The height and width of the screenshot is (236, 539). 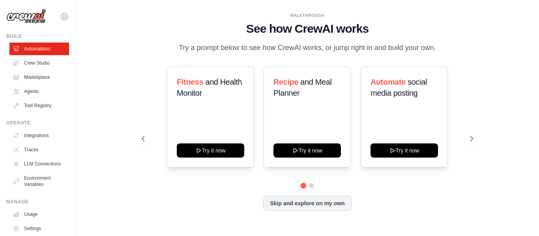 I want to click on span: social media posting, so click(x=398, y=88).